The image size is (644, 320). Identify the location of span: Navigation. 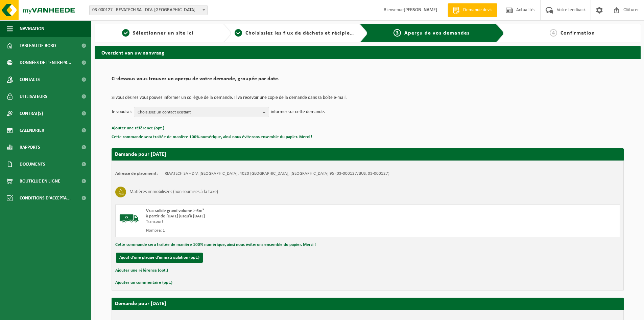
(32, 29).